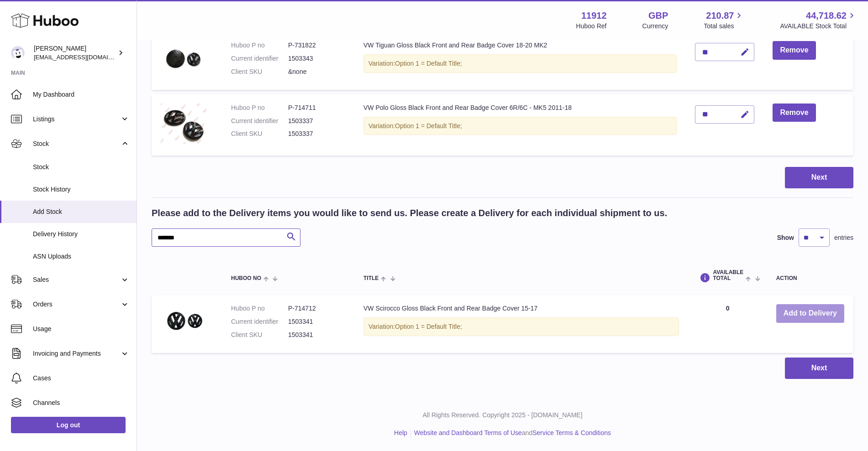 This screenshot has height=451, width=868. I want to click on a: Service Terms & Conditions, so click(571, 433).